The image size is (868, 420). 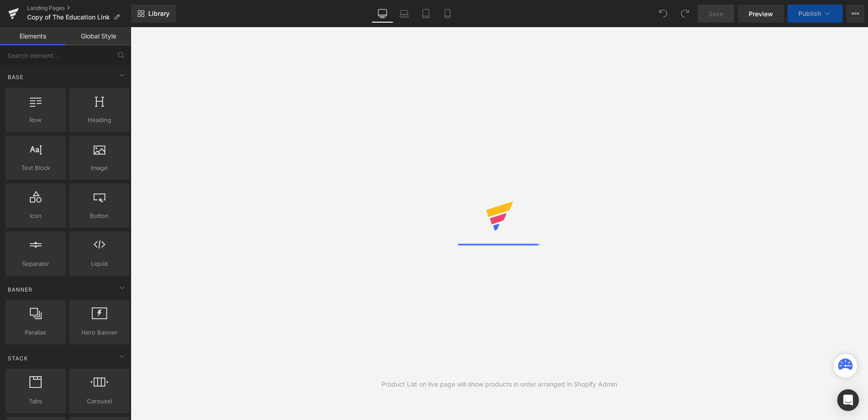 I want to click on button: Publish, so click(x=815, y=13).